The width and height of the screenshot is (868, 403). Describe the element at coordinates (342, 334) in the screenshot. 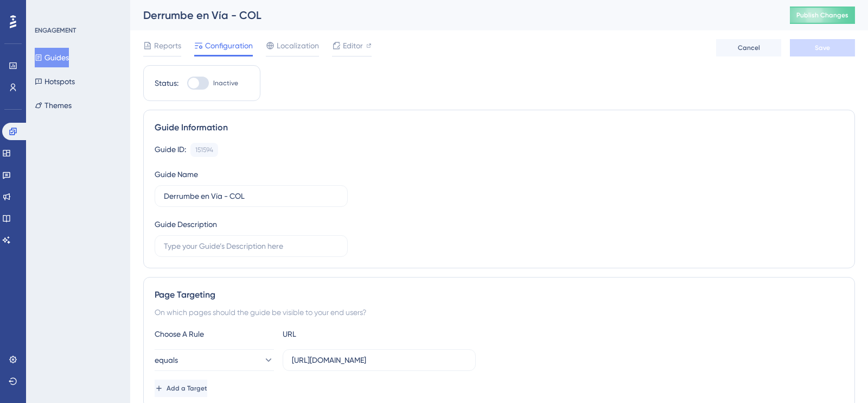

I see `div: URL` at that location.